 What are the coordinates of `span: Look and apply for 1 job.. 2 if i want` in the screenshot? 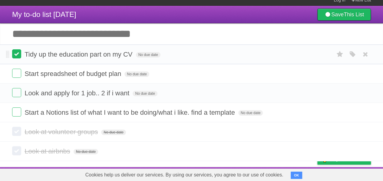 It's located at (77, 93).